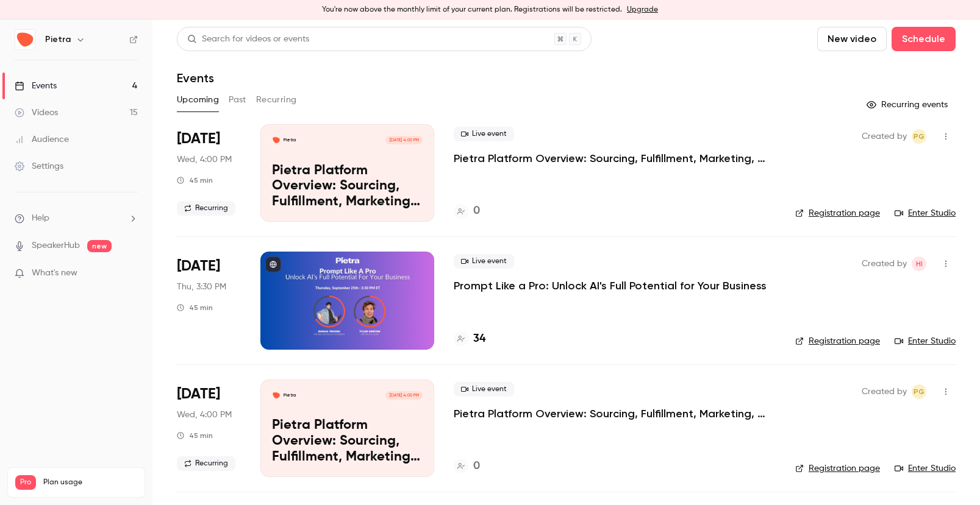 The image size is (980, 505). I want to click on span: Thu, 3:30 PM, so click(201, 287).